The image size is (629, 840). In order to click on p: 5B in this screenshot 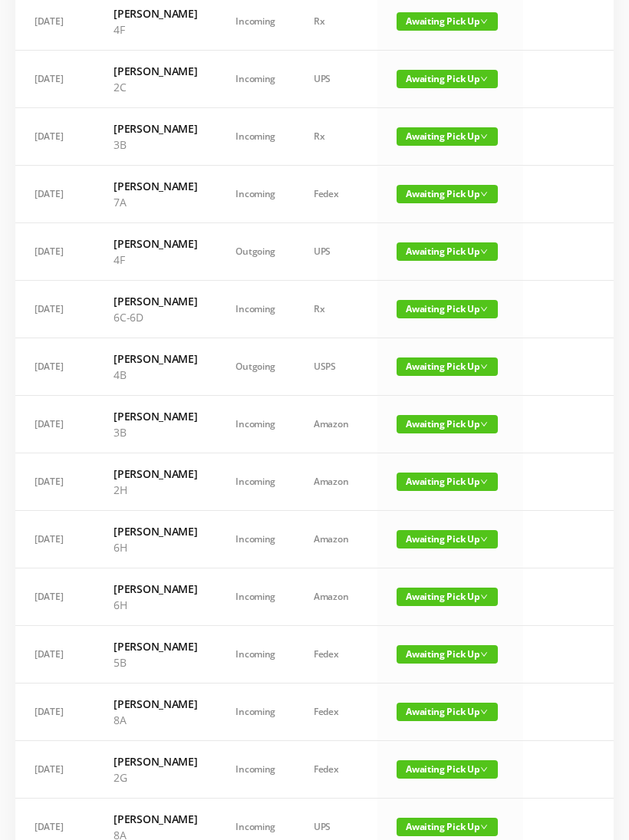, I will do `click(155, 662)`.